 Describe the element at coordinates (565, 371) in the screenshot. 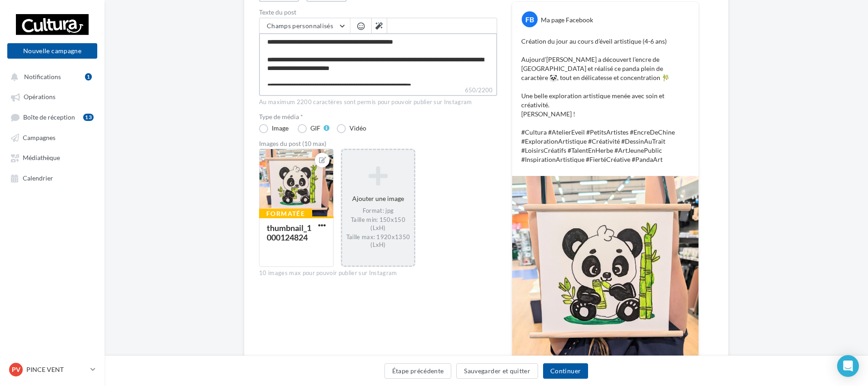

I see `button: Continuer` at that location.